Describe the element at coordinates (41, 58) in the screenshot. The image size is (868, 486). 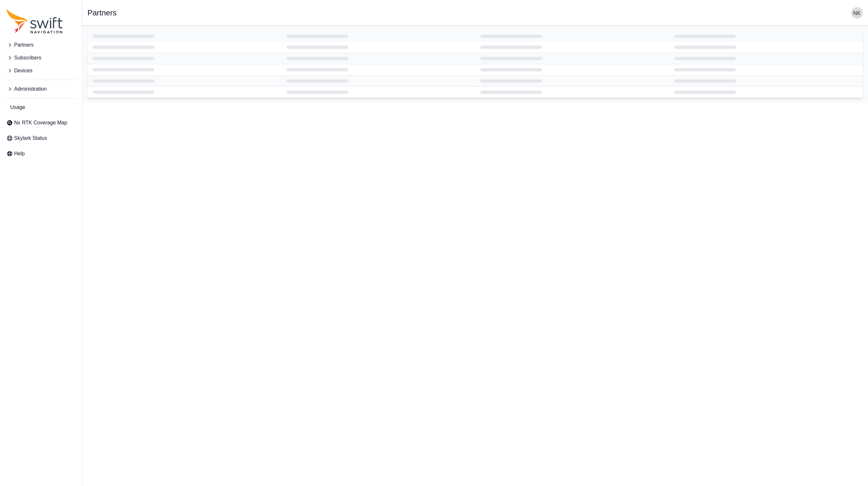
I see `button: Subscribers` at that location.